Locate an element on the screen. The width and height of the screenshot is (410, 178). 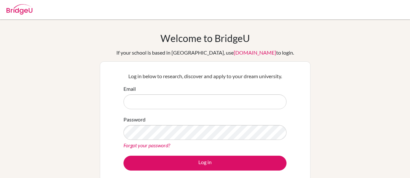
h1: Welcome to BridgeU is located at coordinates (205, 38).